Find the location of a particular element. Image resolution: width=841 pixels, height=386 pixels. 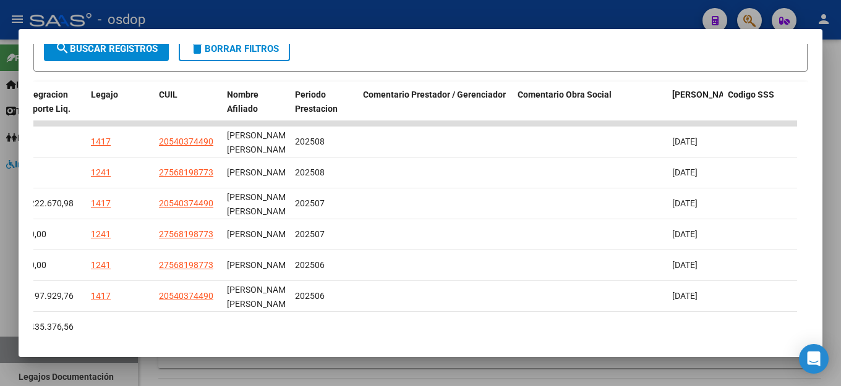

span: Buscar Registros is located at coordinates (106, 49).